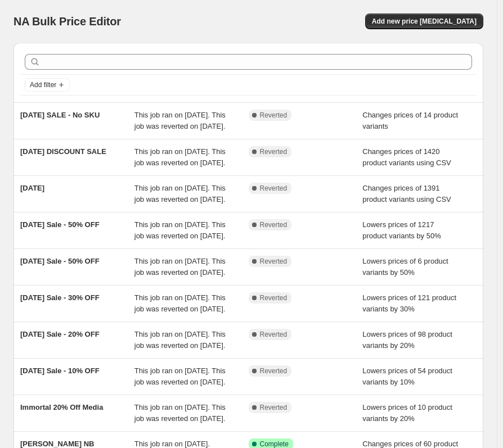 The image size is (503, 448). Describe the element at coordinates (43, 85) in the screenshot. I see `span: Add filter` at that location.